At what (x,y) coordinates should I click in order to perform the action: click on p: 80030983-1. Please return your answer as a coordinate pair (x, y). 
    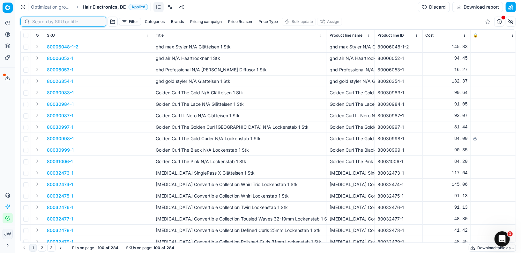
    Looking at the image, I should click on (60, 93).